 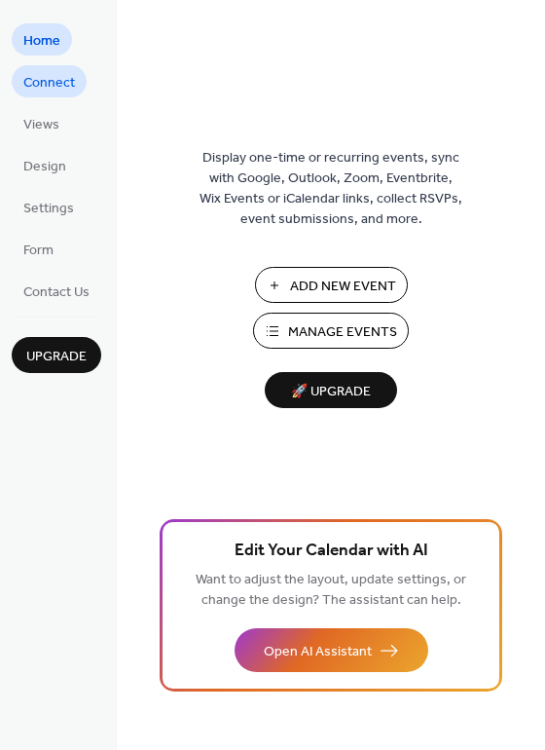 What do you see at coordinates (38, 250) in the screenshot?
I see `span: Form` at bounding box center [38, 250].